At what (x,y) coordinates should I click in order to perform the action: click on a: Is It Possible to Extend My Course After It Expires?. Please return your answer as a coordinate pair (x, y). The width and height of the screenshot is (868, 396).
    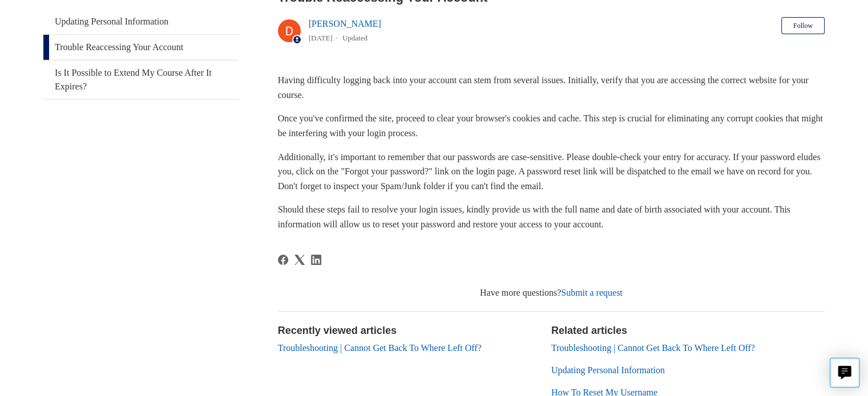
    Looking at the image, I should click on (141, 80).